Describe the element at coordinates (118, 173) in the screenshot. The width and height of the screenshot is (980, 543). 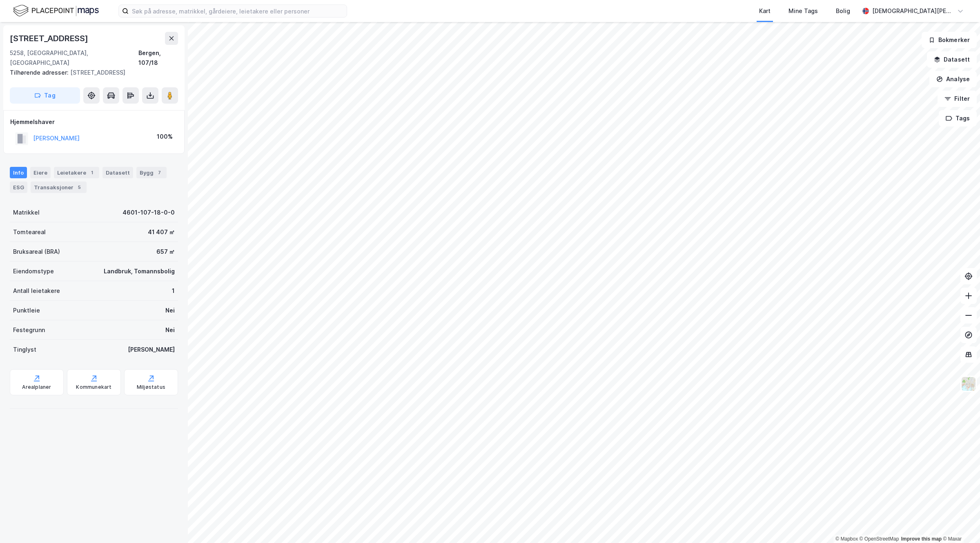
I see `div: Datasett` at that location.